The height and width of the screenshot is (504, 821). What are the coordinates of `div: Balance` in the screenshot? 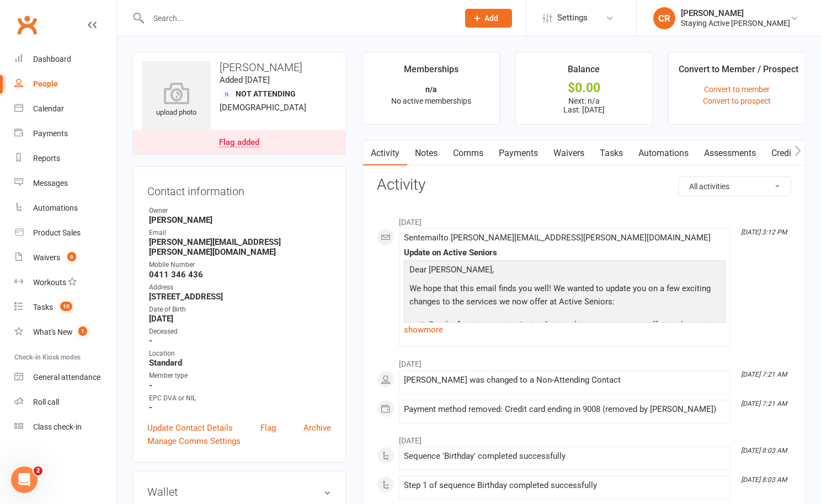 It's located at (584, 72).